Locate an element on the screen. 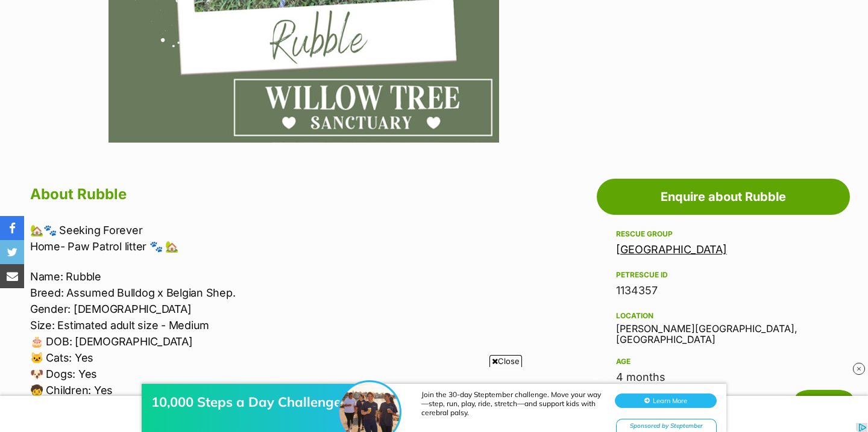 This screenshot has height=432, width=868. button: Learn More is located at coordinates (666, 41).